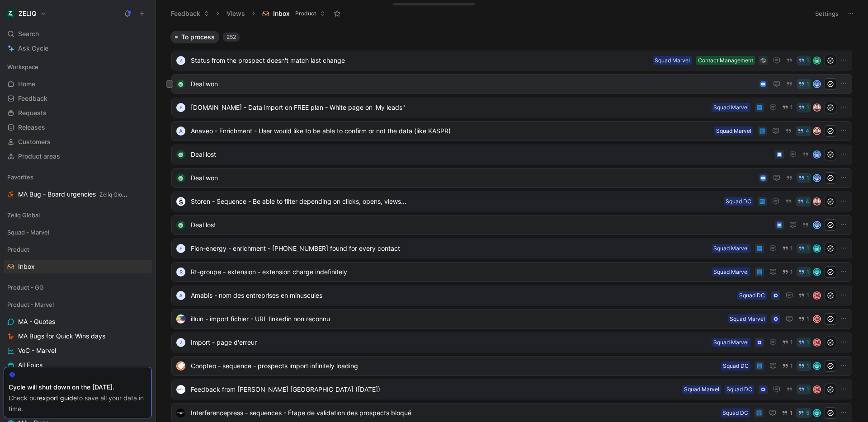 This screenshot has height=422, width=868. Describe the element at coordinates (481, 155) in the screenshot. I see `span: Deal lost` at that location.